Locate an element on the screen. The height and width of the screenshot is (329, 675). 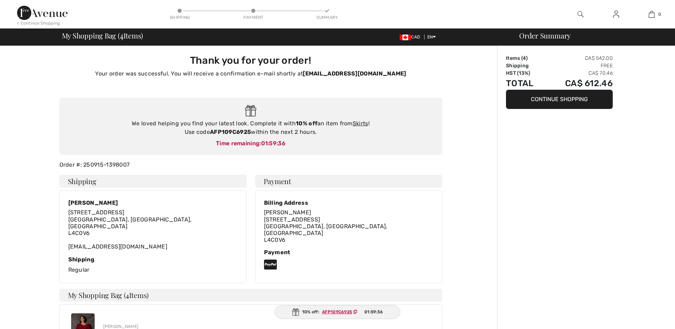
img: My Info is located at coordinates (616, 14).